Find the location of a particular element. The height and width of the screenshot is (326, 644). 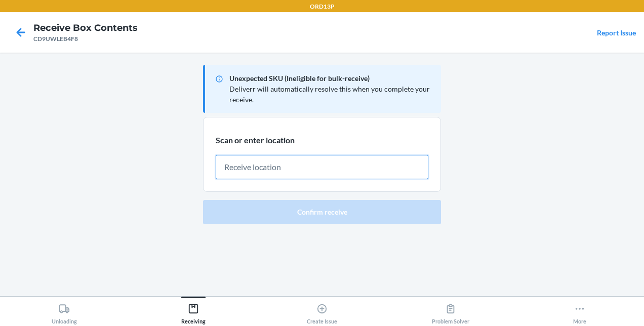

span: Scan or enter location is located at coordinates (255, 139).